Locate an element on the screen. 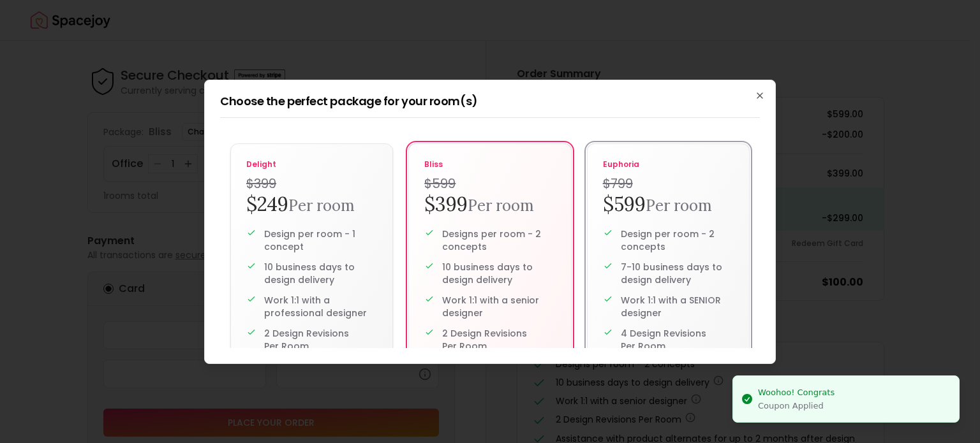  h4: $399 is located at coordinates (311, 183).